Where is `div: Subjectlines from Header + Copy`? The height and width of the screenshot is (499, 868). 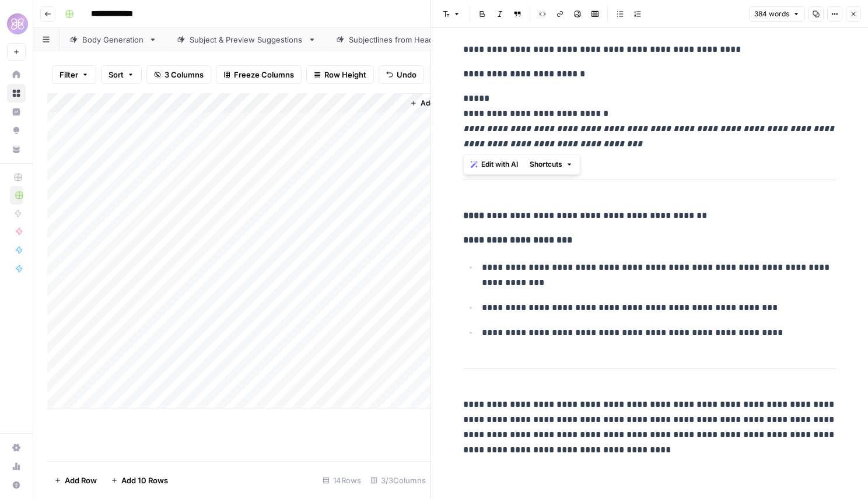 div: Subjectlines from Header + Copy is located at coordinates (410, 39).